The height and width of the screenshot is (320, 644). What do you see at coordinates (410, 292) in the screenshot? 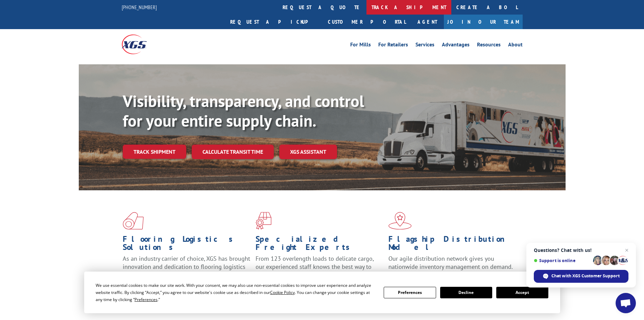
I see `button: Preferences` at bounding box center [410, 292].